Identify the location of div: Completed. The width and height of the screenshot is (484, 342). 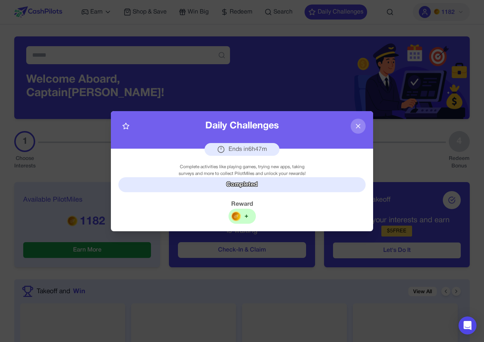
(242, 184).